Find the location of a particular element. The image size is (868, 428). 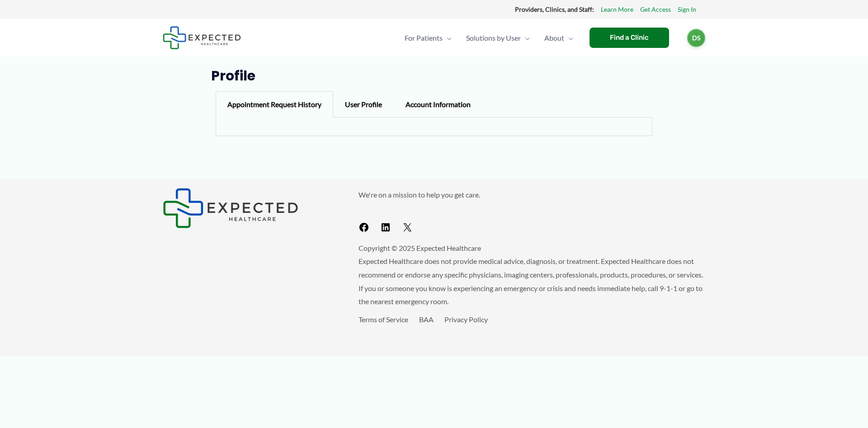

aside: Footer Widget 1 is located at coordinates (249, 208).